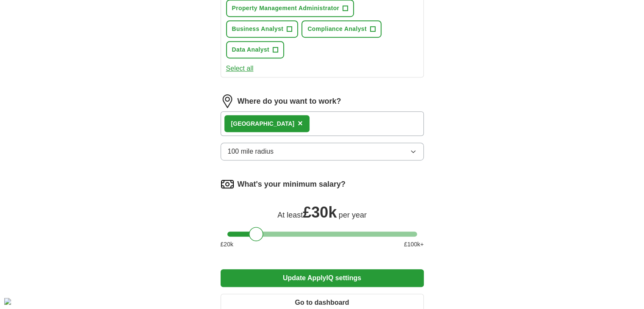  Describe the element at coordinates (240, 68) in the screenshot. I see `button: Select all` at that location.